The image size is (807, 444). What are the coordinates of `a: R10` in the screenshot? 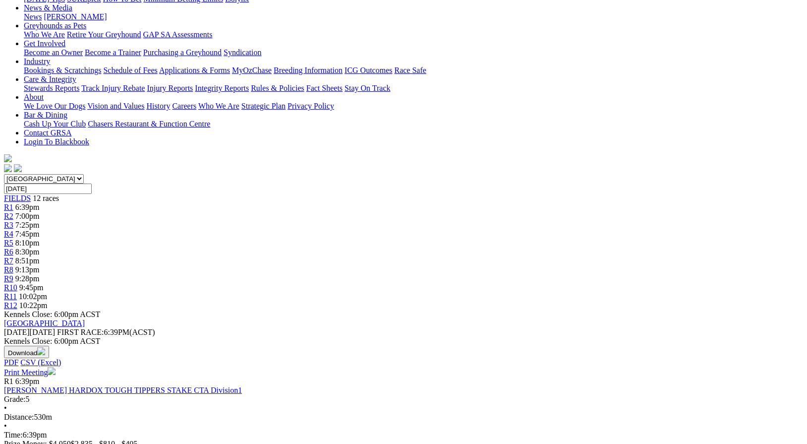 It's located at (10, 287).